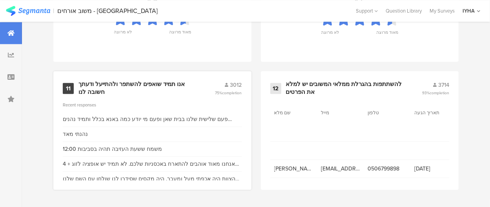 Image resolution: width=490 pixels, height=207 pixels. What do you see at coordinates (339, 113) in the screenshot?
I see `section: מייל` at bounding box center [339, 113].